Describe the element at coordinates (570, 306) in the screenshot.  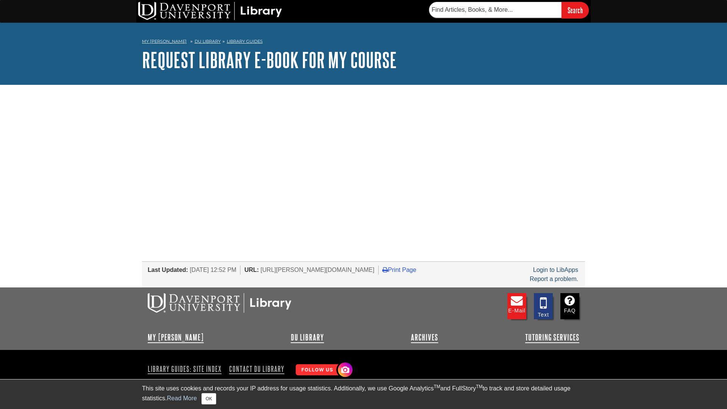
I see `a: FAQ` at that location.